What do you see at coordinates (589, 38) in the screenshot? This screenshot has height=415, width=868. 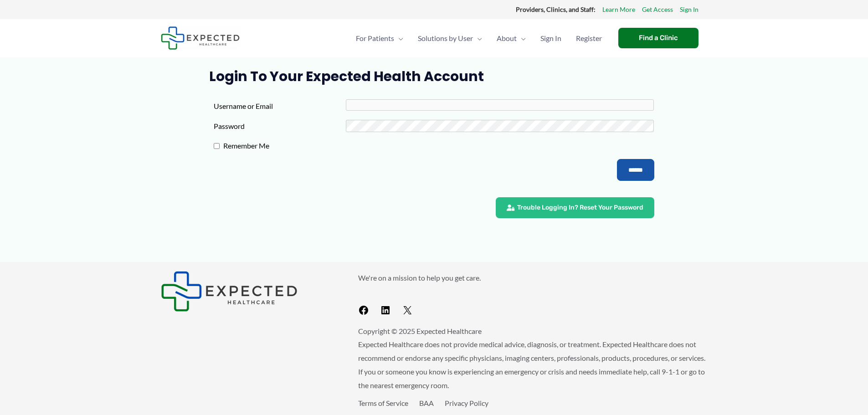 I see `span: Register` at bounding box center [589, 38].